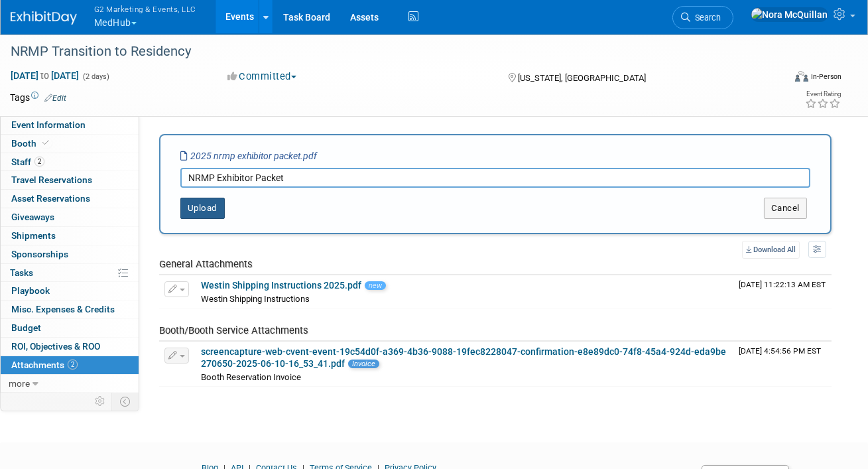 Image resolution: width=868 pixels, height=469 pixels. I want to click on div: In-Person, so click(825, 76).